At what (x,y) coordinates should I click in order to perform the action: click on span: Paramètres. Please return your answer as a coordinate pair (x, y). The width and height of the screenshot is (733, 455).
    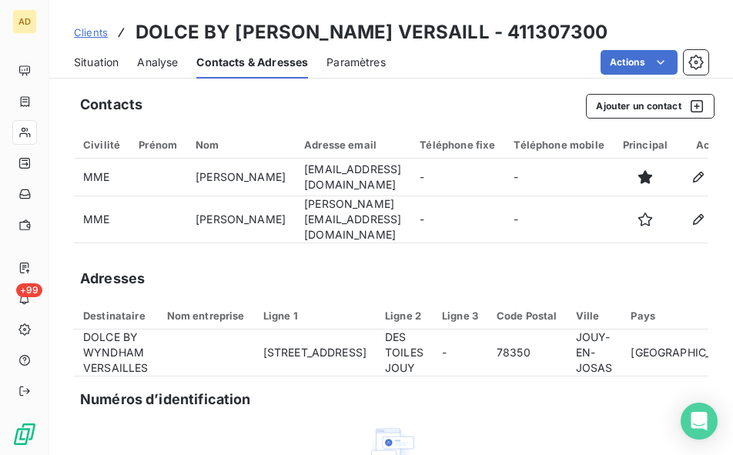
    Looking at the image, I should click on (356, 62).